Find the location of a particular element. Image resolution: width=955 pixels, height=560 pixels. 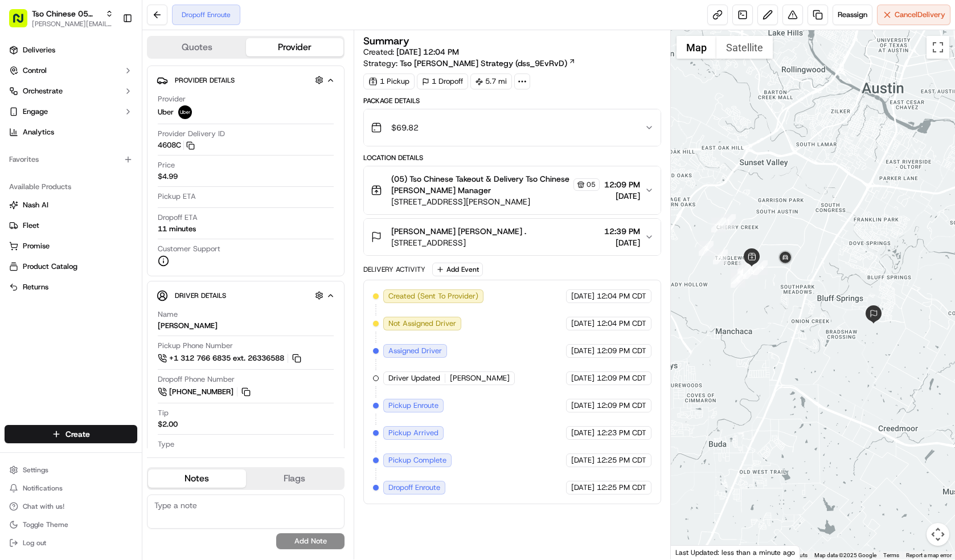

span: Provider is located at coordinates (171, 99).